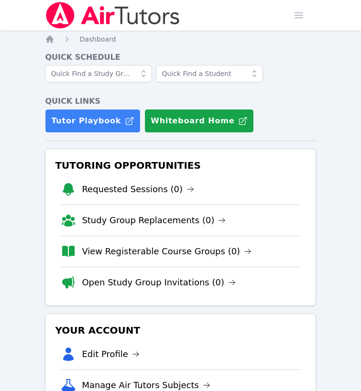 The height and width of the screenshot is (391, 361). What do you see at coordinates (180, 39) in the screenshot?
I see `nav: Breadcrumb` at bounding box center [180, 39].